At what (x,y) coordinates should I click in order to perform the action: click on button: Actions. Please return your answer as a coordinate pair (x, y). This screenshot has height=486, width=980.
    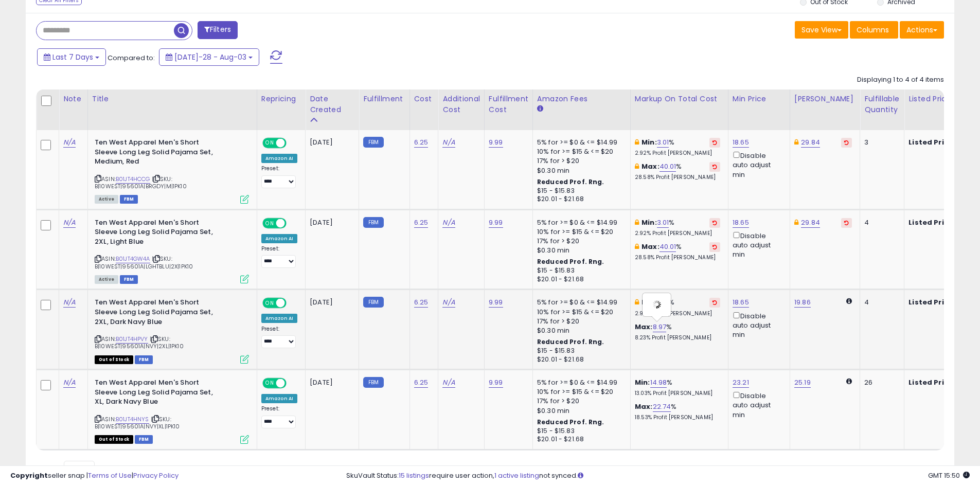
    Looking at the image, I should click on (922, 30).